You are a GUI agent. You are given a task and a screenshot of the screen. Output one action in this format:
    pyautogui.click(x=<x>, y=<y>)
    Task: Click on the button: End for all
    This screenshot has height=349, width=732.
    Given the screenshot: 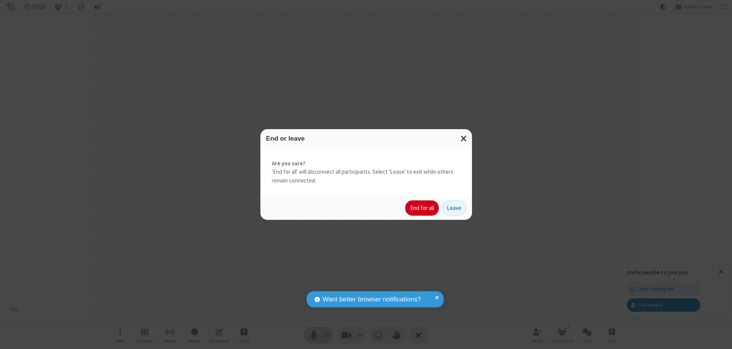 What is the action you would take?
    pyautogui.click(x=422, y=208)
    